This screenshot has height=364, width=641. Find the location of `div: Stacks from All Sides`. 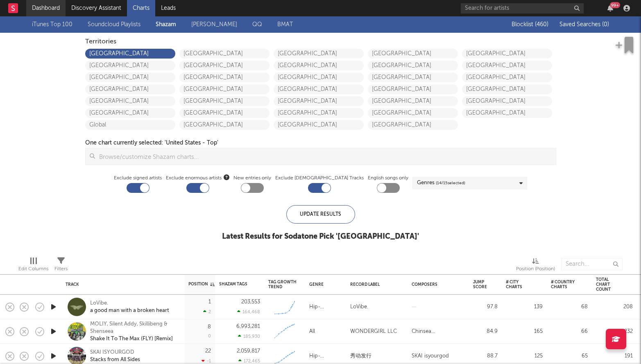

div: Stacks from All Sides is located at coordinates (115, 360).